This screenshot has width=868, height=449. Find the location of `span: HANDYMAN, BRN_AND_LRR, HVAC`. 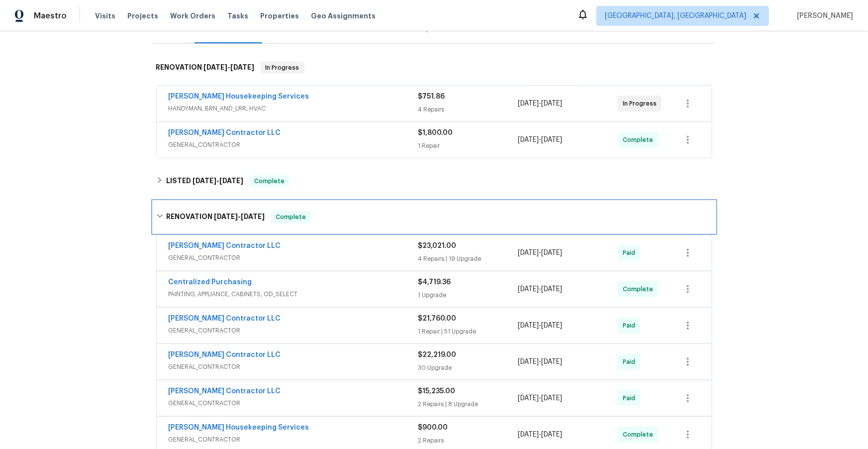

span: HANDYMAN, BRN_AND_LRR, HVAC is located at coordinates (293, 108).